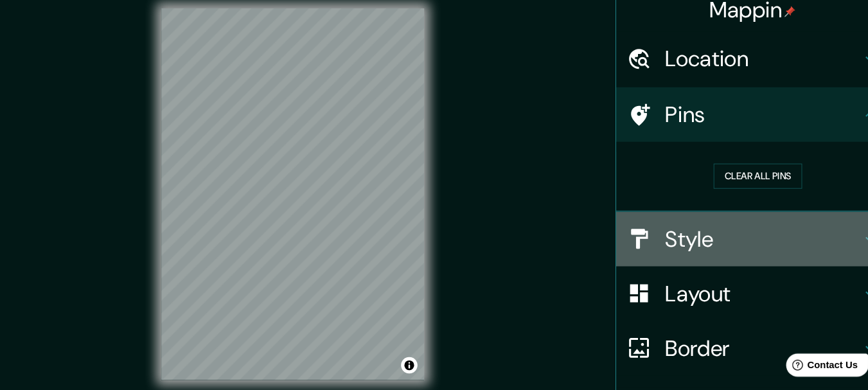 The height and width of the screenshot is (390, 868). Describe the element at coordinates (749, 340) in the screenshot. I see `h4: Border` at that location.